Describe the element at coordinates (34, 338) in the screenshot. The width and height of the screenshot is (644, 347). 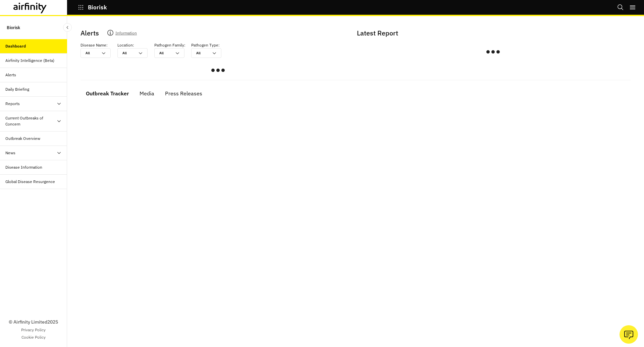
I see `a: Cookie Policy` at that location.